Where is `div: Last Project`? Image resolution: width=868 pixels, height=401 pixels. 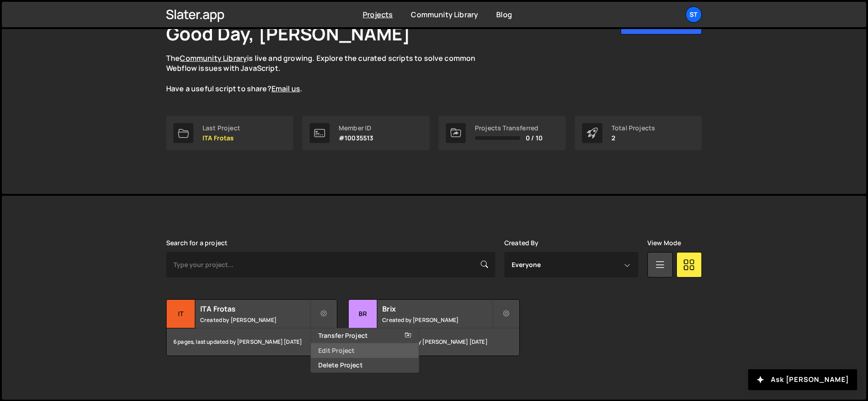
div: Last Project is located at coordinates (221, 128).